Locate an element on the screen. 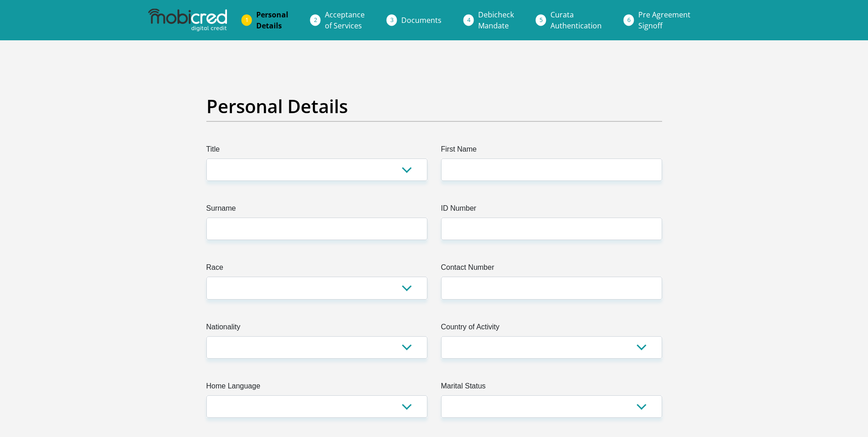  a: Acceptanceof Services is located at coordinates (344, 20).